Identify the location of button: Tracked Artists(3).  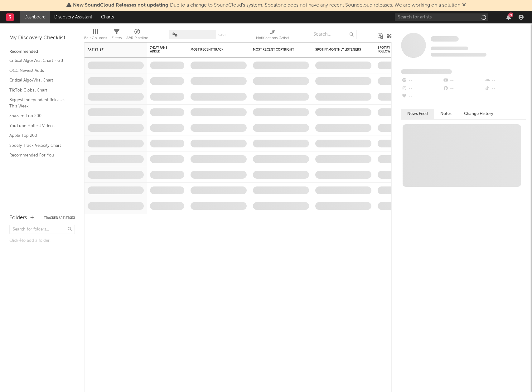
(59, 218).